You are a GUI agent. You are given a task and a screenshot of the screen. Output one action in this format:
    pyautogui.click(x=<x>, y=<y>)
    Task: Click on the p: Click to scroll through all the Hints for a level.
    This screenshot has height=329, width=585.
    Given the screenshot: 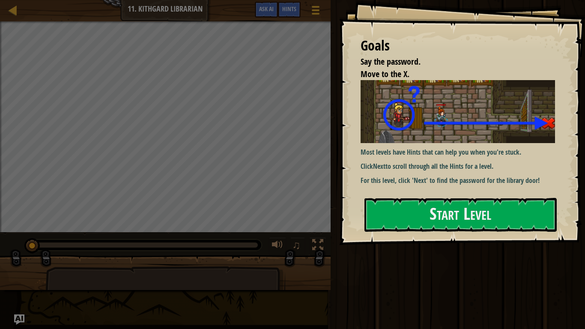 What is the action you would take?
    pyautogui.click(x=457, y=166)
    